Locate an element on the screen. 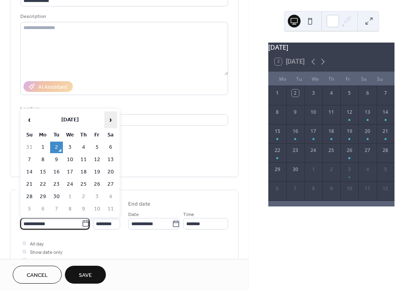  td: 28 is located at coordinates (29, 197).